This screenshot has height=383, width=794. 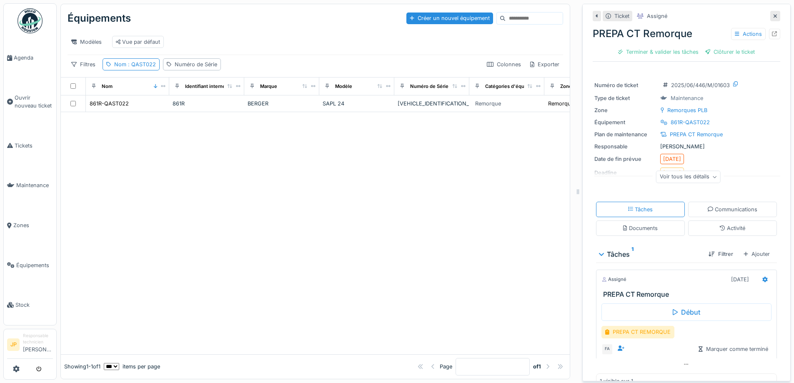 What do you see at coordinates (343, 86) in the screenshot?
I see `div: Modèle` at bounding box center [343, 86].